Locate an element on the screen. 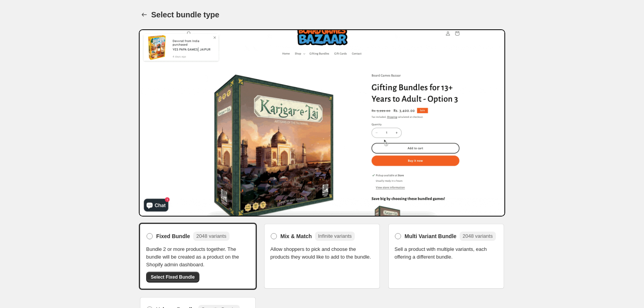  span: Fixed Bundle is located at coordinates (173, 236).